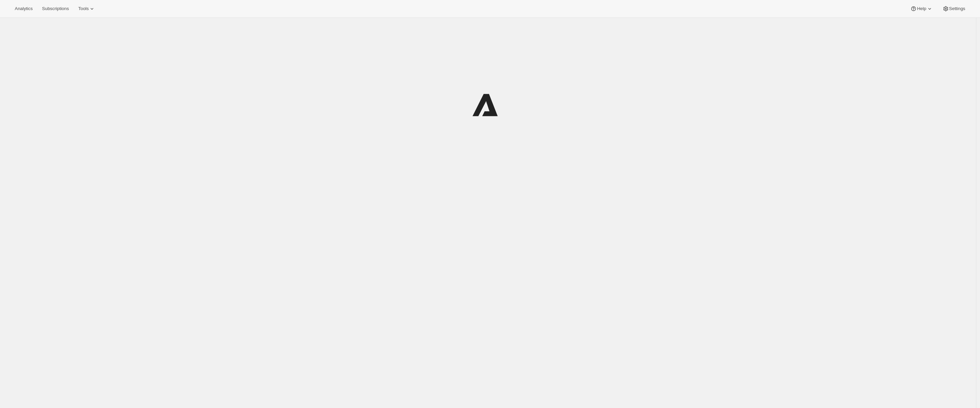  I want to click on button: Subscriptions, so click(56, 9).